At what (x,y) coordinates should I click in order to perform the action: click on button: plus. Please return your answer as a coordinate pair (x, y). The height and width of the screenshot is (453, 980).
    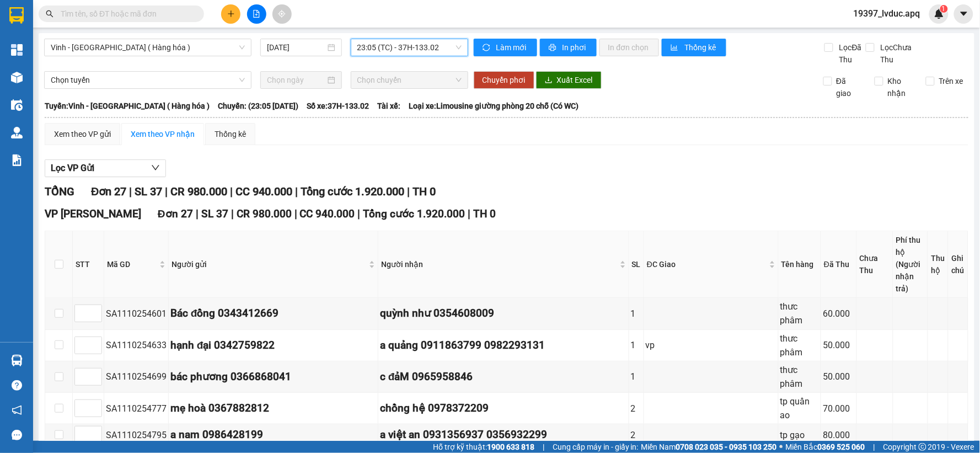
    Looking at the image, I should click on (231, 14).